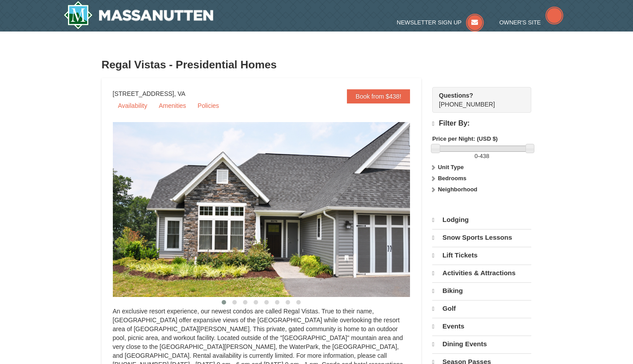  Describe the element at coordinates (481, 238) in the screenshot. I see `a: Snow Sports Lessons` at that location.